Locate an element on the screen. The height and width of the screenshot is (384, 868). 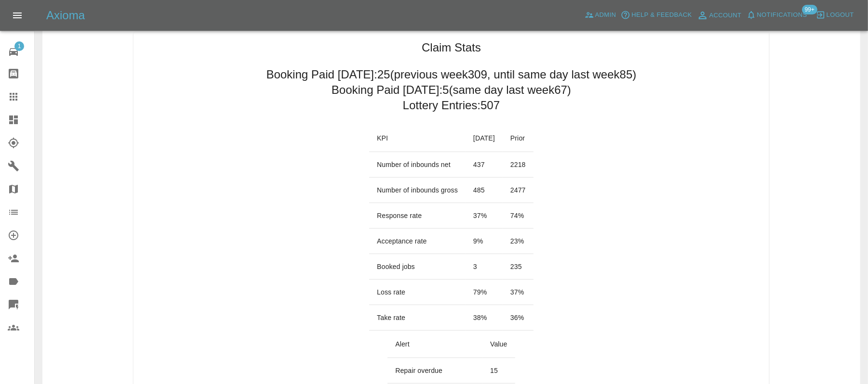
button: Notifications is located at coordinates (777, 15).